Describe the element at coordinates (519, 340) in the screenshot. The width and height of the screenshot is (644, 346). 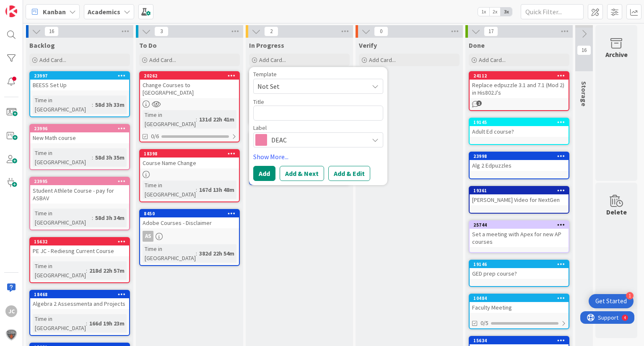
I see `div: 15634` at that location.